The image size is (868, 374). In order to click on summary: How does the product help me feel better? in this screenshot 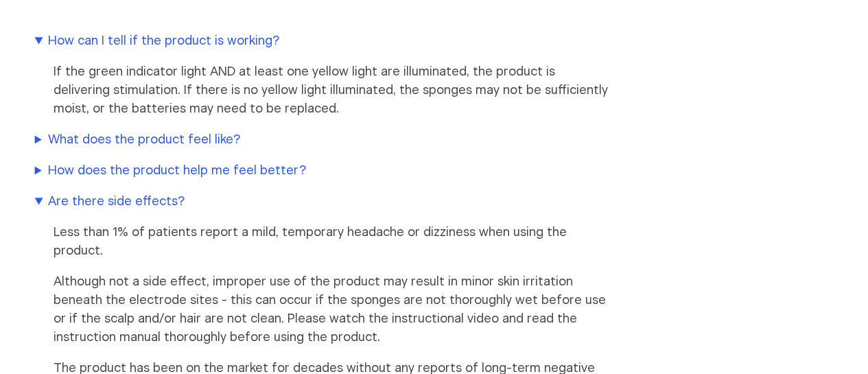, I will do `click(323, 171)`.